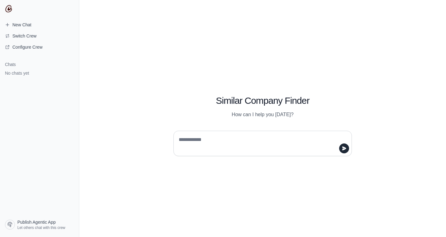 This screenshot has height=237, width=446. Describe the element at coordinates (39, 25) in the screenshot. I see `a: New Chat` at that location.